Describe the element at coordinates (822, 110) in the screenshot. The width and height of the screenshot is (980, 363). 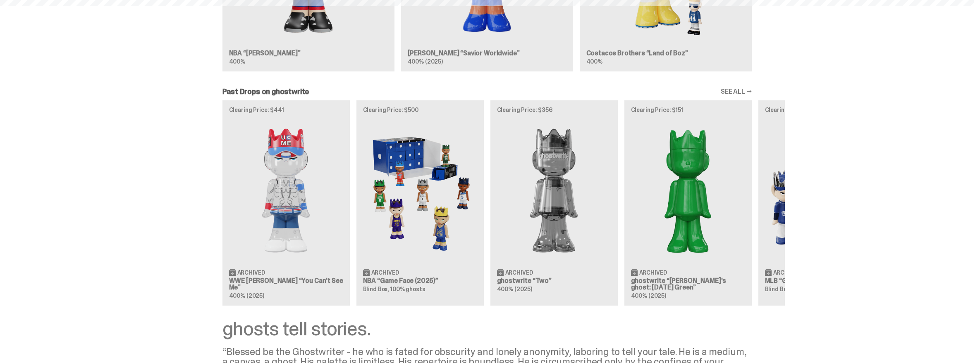
I see `p: Clearing Price: $425` at that location.